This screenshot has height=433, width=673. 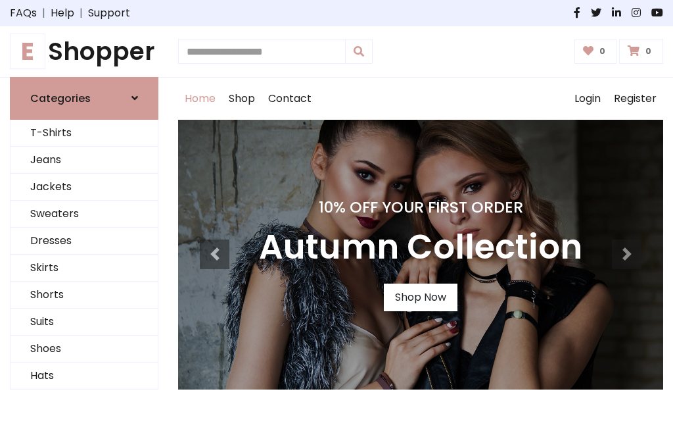 I want to click on a: Categories, so click(x=84, y=98).